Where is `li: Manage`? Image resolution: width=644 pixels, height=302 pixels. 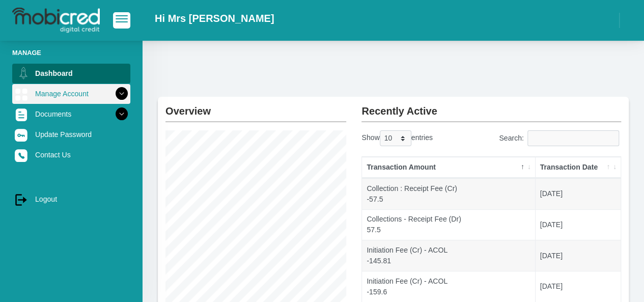 li: Manage is located at coordinates (71, 52).